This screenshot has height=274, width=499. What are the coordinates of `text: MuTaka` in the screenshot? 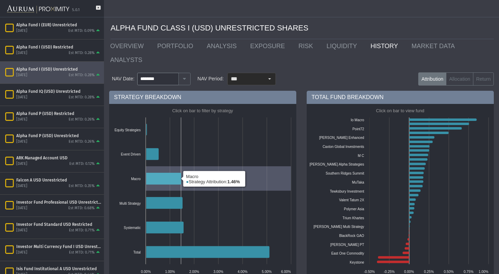 It's located at (358, 182).